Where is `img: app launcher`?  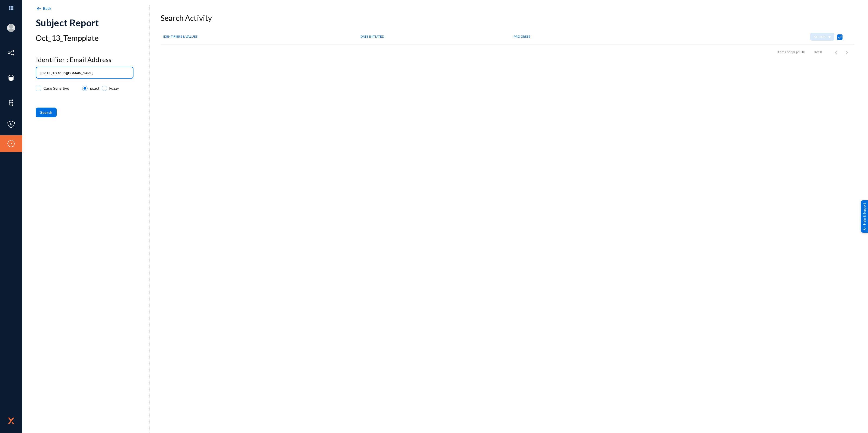
img: app launcher is located at coordinates (11, 8).